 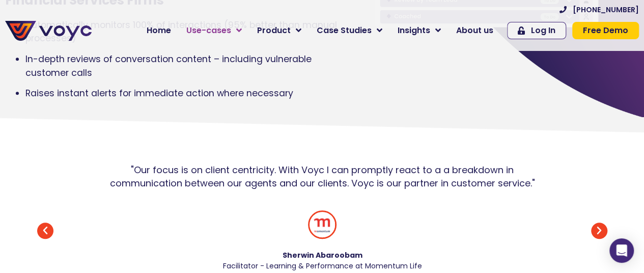 I want to click on span: Home, so click(x=159, y=30).